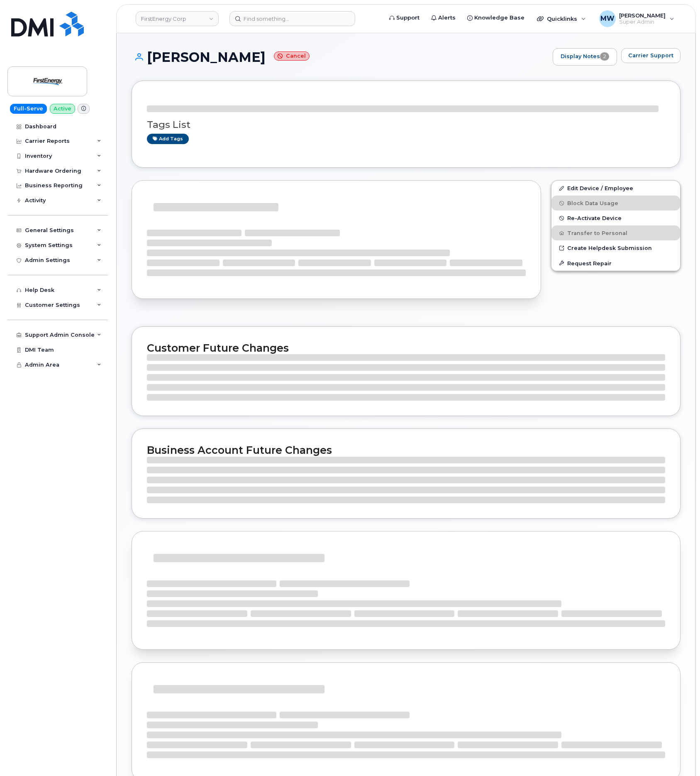 The image size is (700, 776). I want to click on button: Transfer to Personal, so click(616, 233).